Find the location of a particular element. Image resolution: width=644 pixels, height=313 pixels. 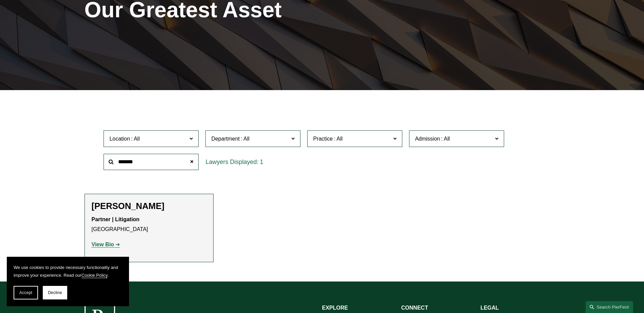

span: 1 is located at coordinates (262, 162).